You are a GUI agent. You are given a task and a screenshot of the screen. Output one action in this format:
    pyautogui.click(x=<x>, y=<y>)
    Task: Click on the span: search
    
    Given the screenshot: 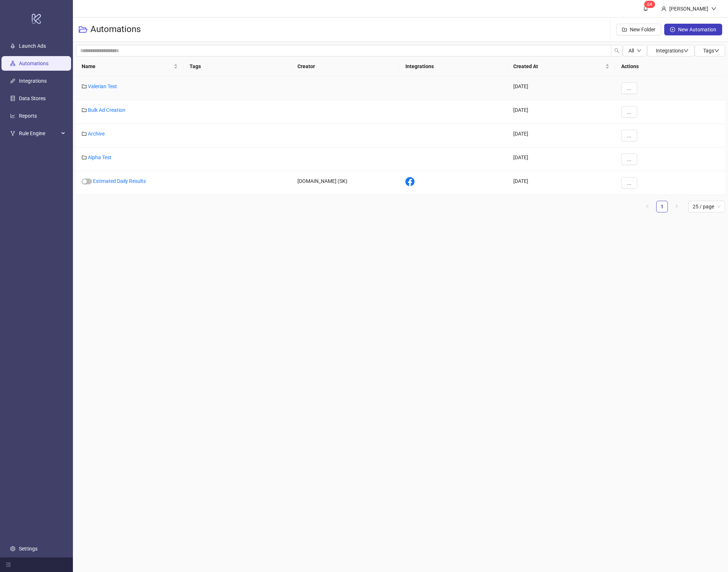 What is the action you would take?
    pyautogui.click(x=617, y=51)
    